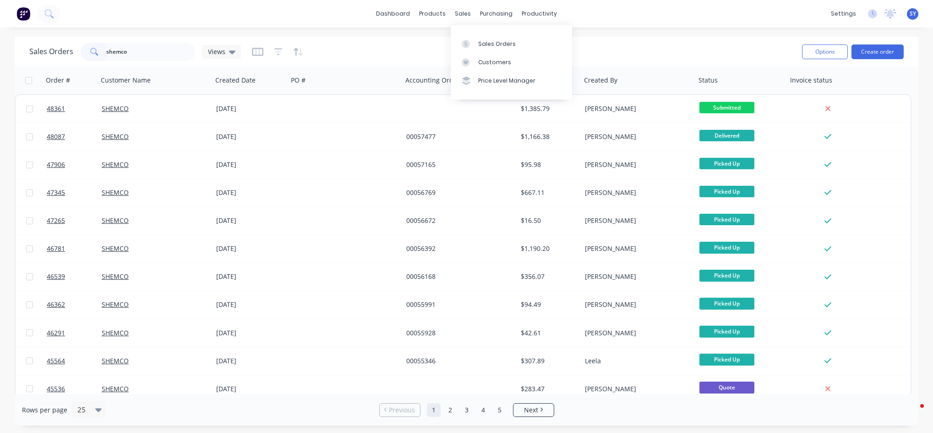 The image size is (933, 433). What do you see at coordinates (548, 109) in the screenshot?
I see `div: $1,385.79` at bounding box center [548, 109].